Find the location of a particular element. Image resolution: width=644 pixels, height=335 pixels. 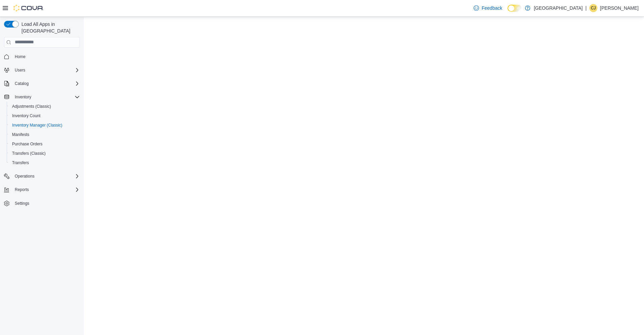

a: Manifests is located at coordinates (20, 135).